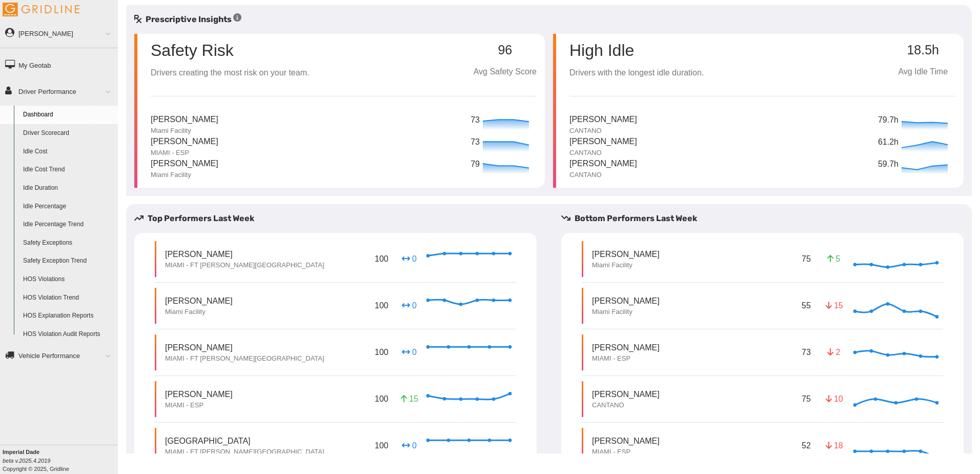  I want to click on p: Avg Idle Time, so click(923, 72).